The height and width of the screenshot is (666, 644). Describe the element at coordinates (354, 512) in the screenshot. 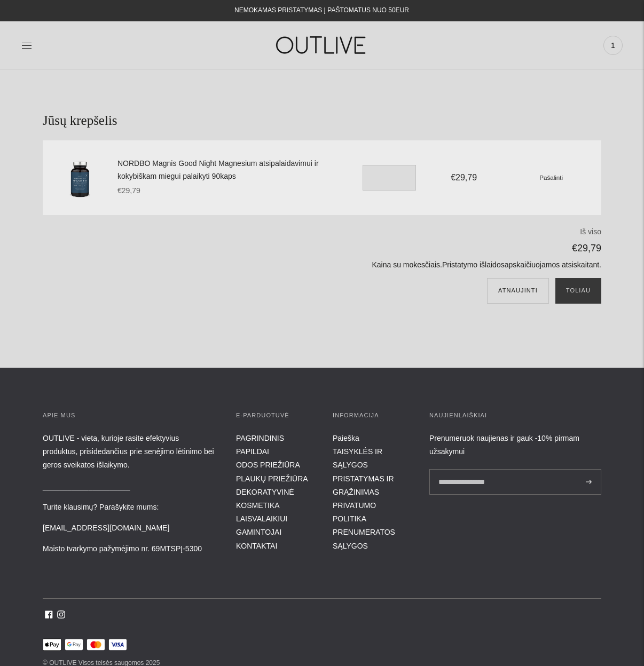

I see `a: PRIVATUMO POLITIKA` at that location.